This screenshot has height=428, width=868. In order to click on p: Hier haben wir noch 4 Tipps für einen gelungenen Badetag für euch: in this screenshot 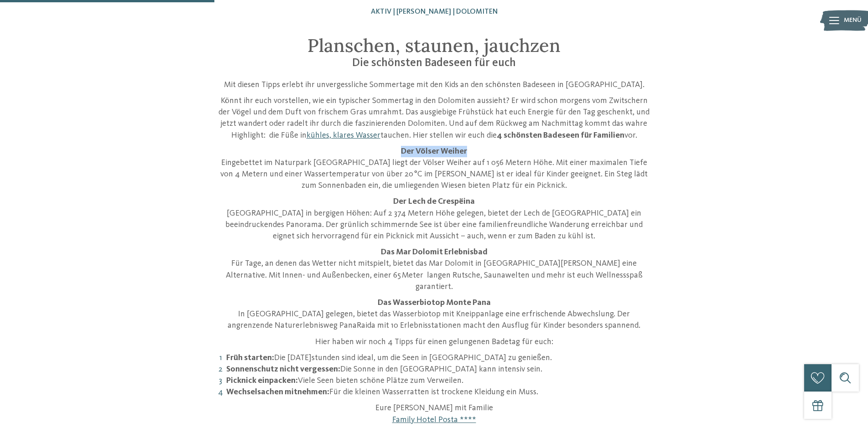, I will do `click(434, 342)`.